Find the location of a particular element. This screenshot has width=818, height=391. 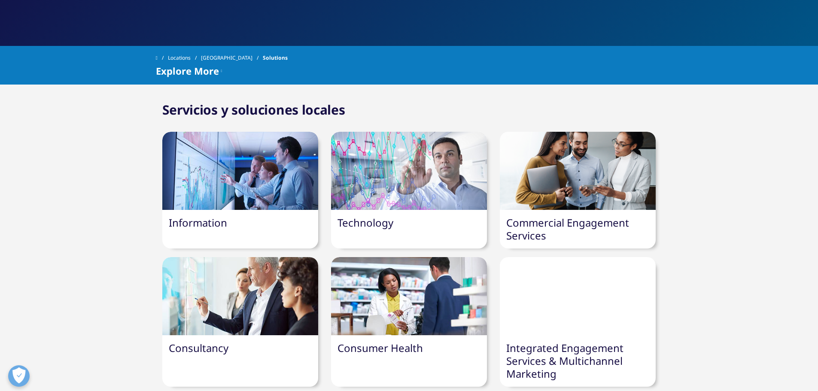

a: Integrated Engagement Services & Multichannel Marketing is located at coordinates (565, 361).